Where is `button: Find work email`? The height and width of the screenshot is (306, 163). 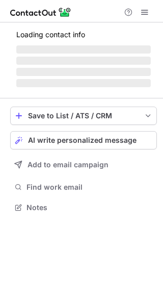 button: Find work email is located at coordinates (84, 187).